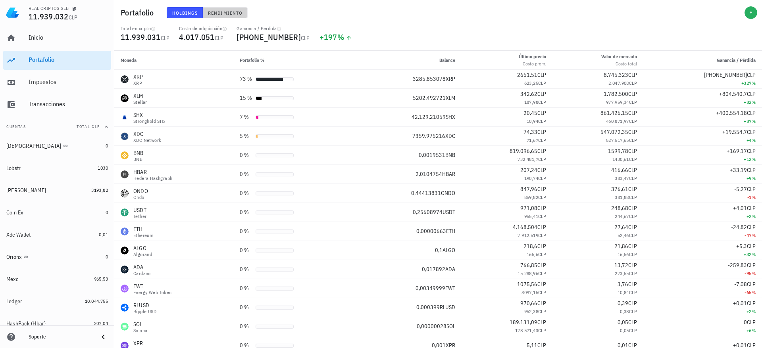 The height and width of the screenshot is (348, 762). Describe the element at coordinates (529, 189) in the screenshot. I see `span: 847,96` at that location.